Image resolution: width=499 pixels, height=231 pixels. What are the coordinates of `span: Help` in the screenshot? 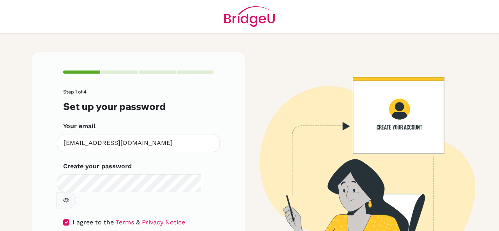 It's located at (25, 9).